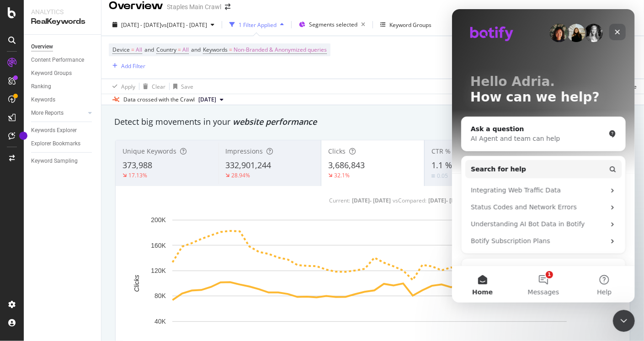 The width and height of the screenshot is (644, 341). Describe the element at coordinates (152, 86) in the screenshot. I see `button: Clear` at that location.